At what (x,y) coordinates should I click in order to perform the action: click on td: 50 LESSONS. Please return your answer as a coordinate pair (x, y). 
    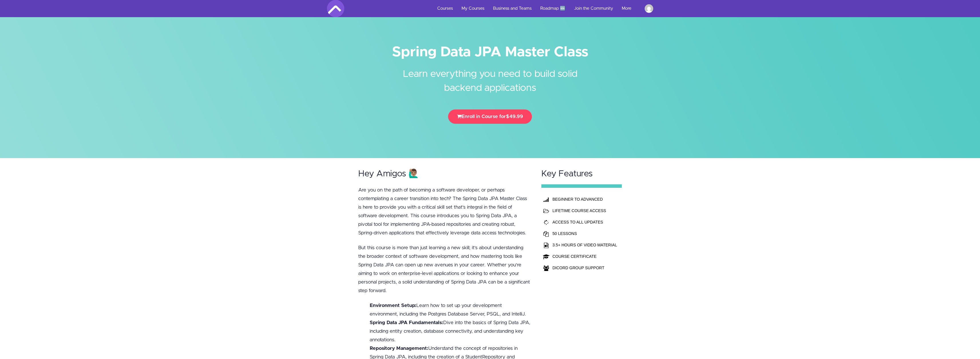
    Looking at the image, I should click on (585, 233).